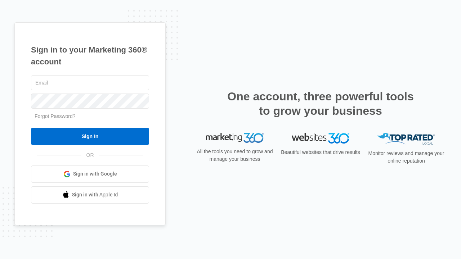  I want to click on span: OR, so click(90, 155).